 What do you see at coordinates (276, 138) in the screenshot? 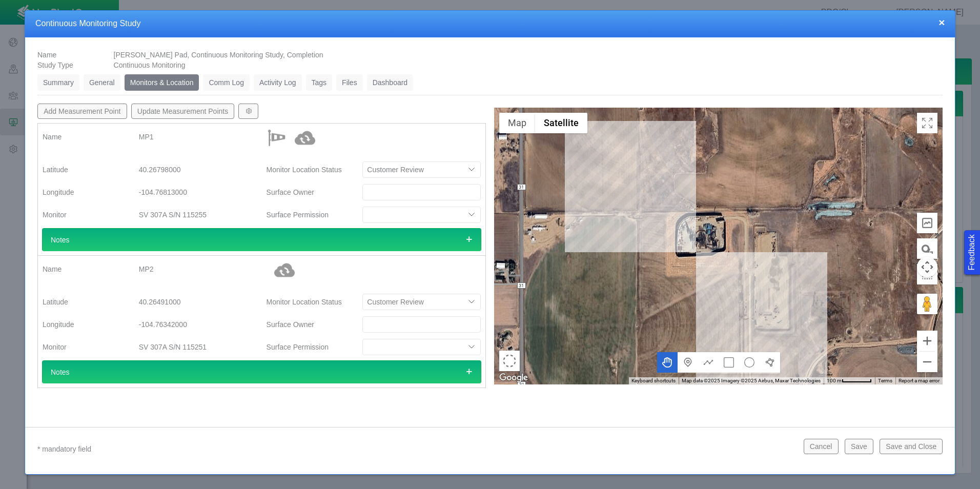
I see `img: Noise$Image_collection_Noise$Windsock.png` at bounding box center [276, 138].